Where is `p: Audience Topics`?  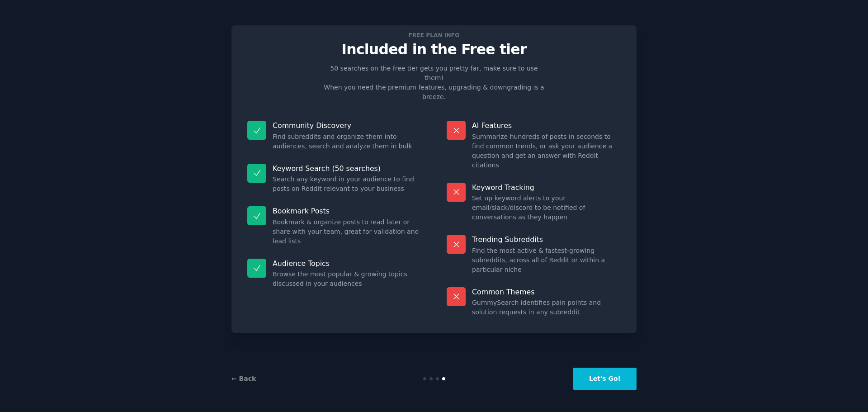
p: Audience Topics is located at coordinates (347, 263).